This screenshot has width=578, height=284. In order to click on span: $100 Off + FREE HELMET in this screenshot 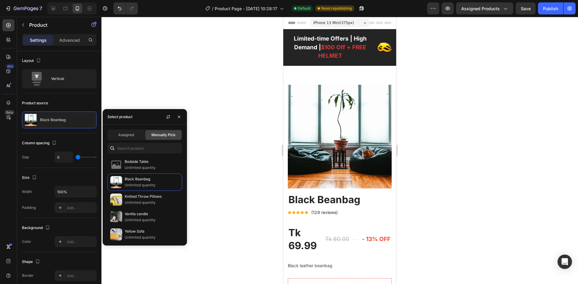, I will do `click(59, 35)`.